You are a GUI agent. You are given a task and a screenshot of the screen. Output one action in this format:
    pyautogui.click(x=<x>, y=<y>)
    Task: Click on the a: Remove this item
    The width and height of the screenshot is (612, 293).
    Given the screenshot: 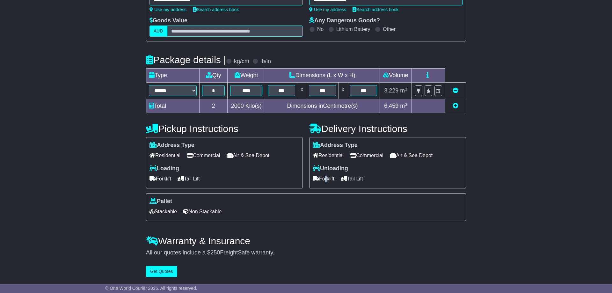 What is the action you would take?
    pyautogui.click(x=455, y=90)
    